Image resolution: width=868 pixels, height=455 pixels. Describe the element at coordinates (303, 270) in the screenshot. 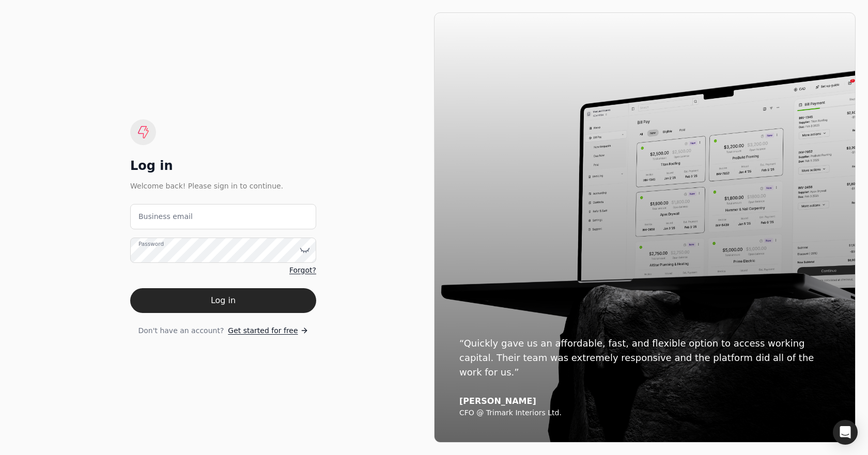

I see `a: Forgot?` at that location.